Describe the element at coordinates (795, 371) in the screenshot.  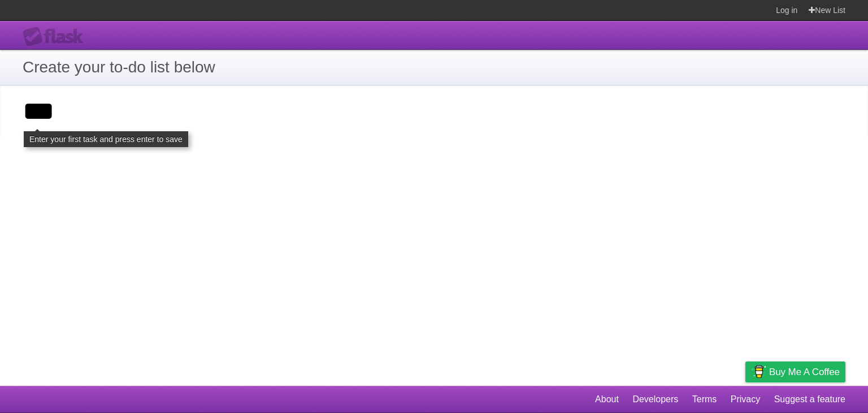
I see `a: Buy me a coffee` at that location.